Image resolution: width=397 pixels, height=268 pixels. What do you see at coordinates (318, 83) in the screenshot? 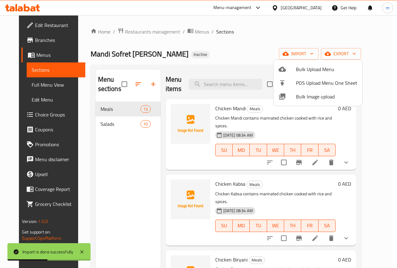
I see `li: POS Upload Menu One Sheet` at bounding box center [318, 83].